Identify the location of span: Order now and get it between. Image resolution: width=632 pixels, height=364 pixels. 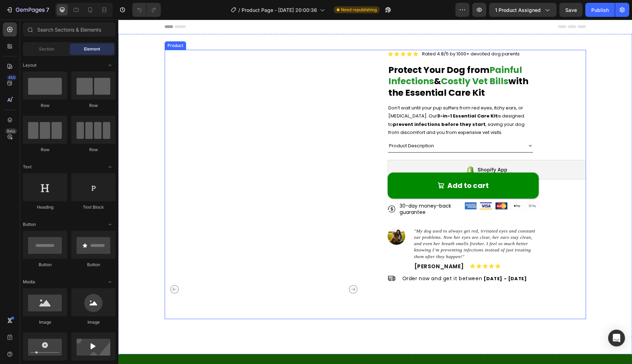
(324, 259).